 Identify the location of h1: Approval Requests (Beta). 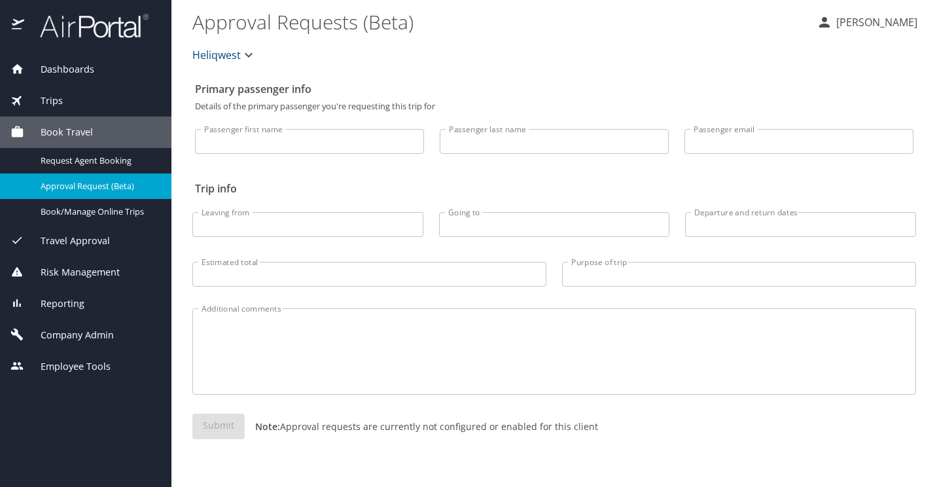
(499, 22).